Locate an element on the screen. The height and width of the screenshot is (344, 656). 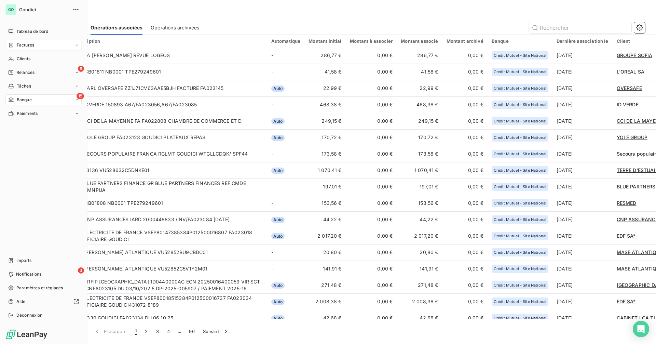
td: VIR ELECTRICITE DE FRANCE VSEP80147385384P012500016807 FA023018 BENEFICIAIRE GOUDICI is located at coordinates (169, 236).